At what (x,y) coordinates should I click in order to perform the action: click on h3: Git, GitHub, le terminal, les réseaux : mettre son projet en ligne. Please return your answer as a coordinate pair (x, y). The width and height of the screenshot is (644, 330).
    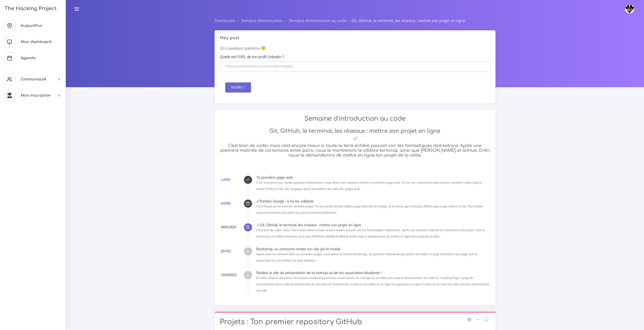
    Looking at the image, I should click on (355, 131).